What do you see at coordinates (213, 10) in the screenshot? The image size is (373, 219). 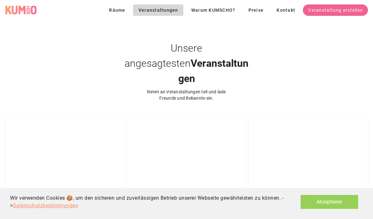 I see `span: Warum KUMSCHO?` at bounding box center [213, 10].